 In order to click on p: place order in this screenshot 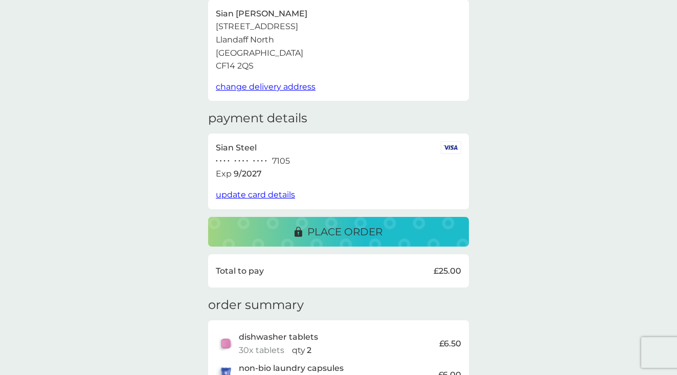, I will do `click(345, 232)`.